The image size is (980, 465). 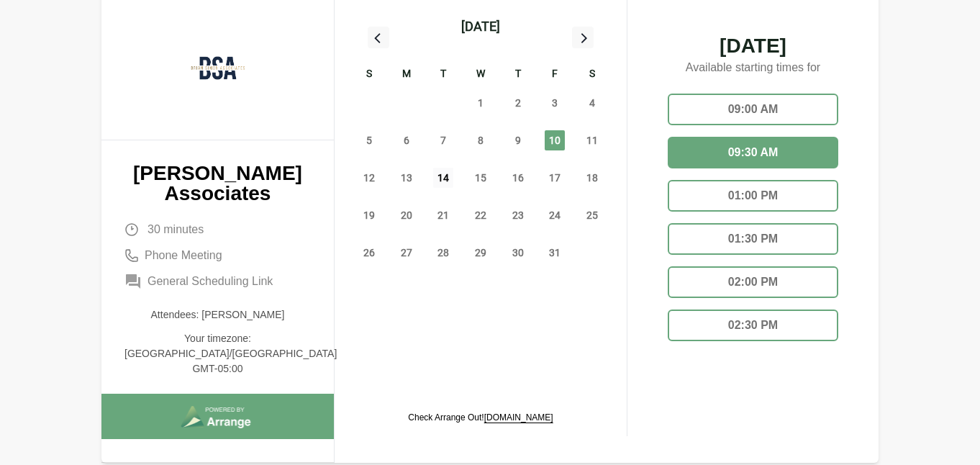 What do you see at coordinates (518, 253) in the screenshot?
I see `span: Thursday, October 30, 2025` at bounding box center [518, 253].